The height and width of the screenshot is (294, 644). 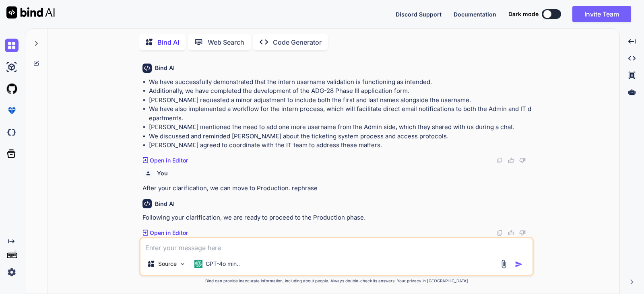 I want to click on p: GPT-4o min.., so click(x=222, y=264).